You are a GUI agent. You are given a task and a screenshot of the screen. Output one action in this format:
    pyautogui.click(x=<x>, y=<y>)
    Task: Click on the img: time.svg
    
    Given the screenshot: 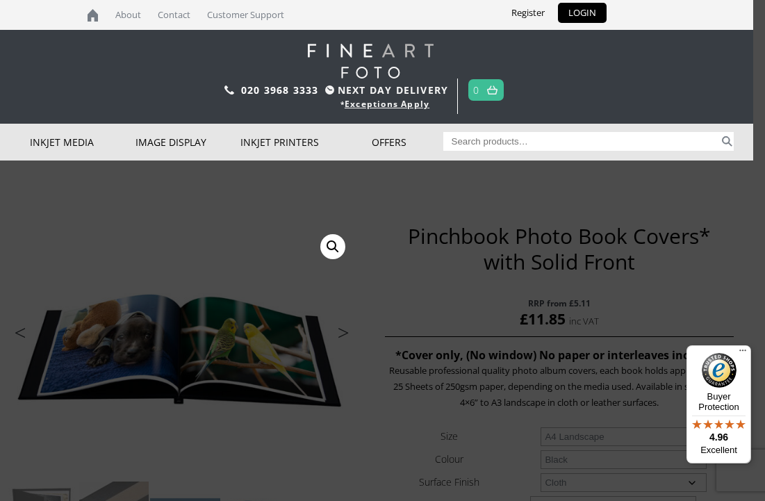 What is the action you would take?
    pyautogui.click(x=329, y=90)
    